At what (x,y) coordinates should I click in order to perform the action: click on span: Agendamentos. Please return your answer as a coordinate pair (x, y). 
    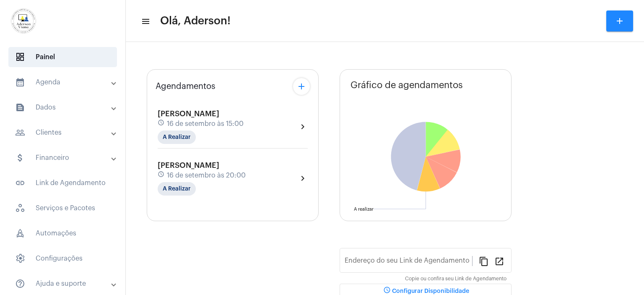
    Looking at the image, I should click on (185, 86).